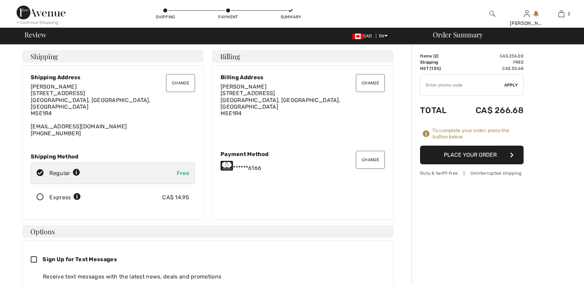  Describe the element at coordinates (44, 56) in the screenshot. I see `span: Shipping` at that location.